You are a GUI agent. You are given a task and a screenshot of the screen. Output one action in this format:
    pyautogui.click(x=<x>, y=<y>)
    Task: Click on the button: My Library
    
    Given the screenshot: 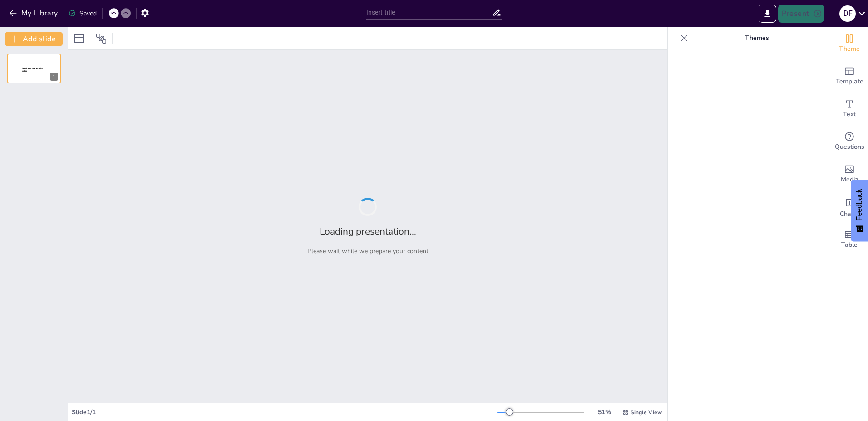 What is the action you would take?
    pyautogui.click(x=34, y=13)
    